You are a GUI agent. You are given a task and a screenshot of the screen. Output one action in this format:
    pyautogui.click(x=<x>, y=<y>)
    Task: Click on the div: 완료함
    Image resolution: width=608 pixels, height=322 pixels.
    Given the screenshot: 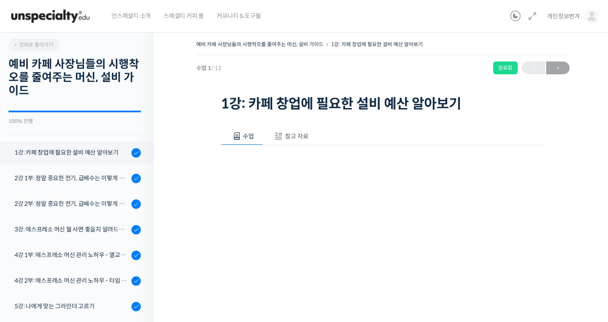 What is the action you would take?
    pyautogui.click(x=505, y=68)
    